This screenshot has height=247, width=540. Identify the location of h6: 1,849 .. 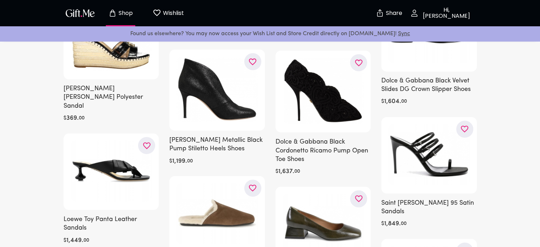
(393, 224).